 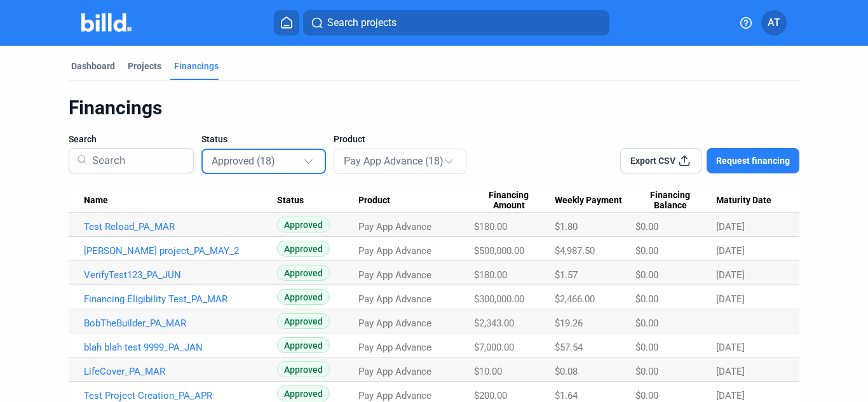 I want to click on span: $4,987.50, so click(x=575, y=251).